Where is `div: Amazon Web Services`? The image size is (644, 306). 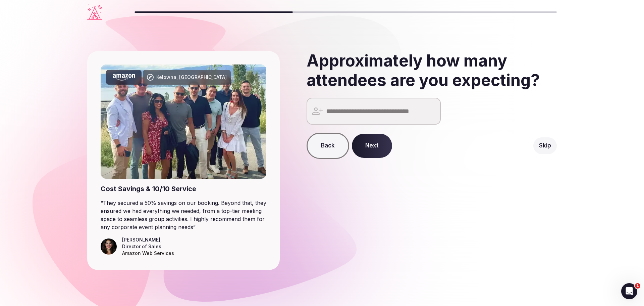 div: Amazon Web Services is located at coordinates (148, 253).